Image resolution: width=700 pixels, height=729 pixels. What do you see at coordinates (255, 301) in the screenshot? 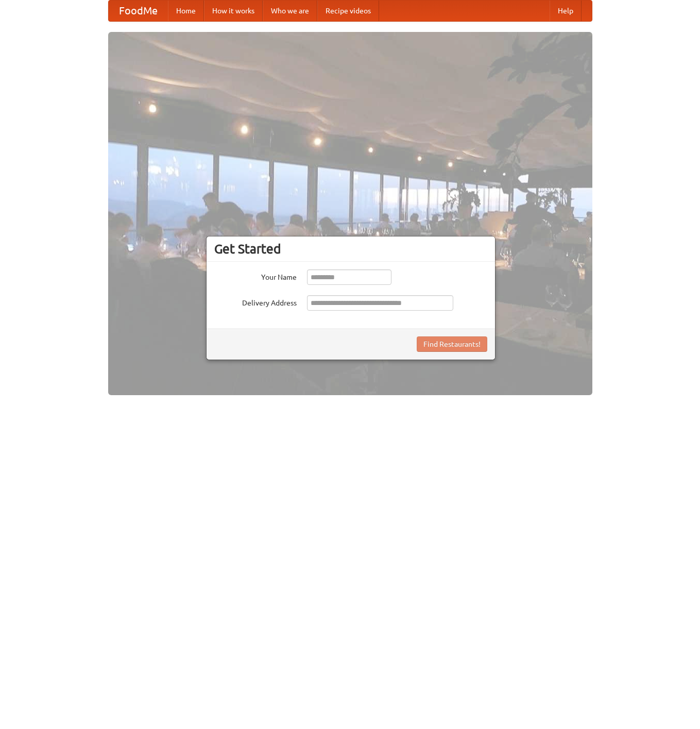
I see `label: Delivery Address` at bounding box center [255, 301].